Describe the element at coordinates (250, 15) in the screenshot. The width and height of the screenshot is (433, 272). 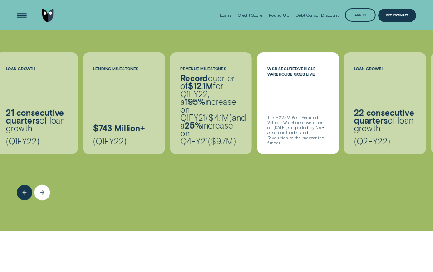
I see `div: Credit Score` at that location.